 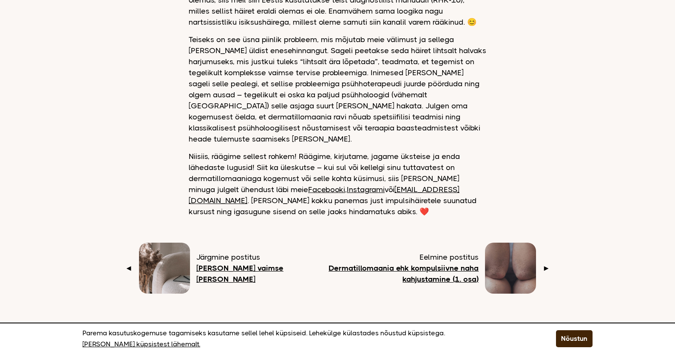 What do you see at coordinates (427, 268) in the screenshot?
I see `a: Eelmine postitus Dermatillomaania ehk kompulsiivne naha kahjustamine (1. osa) ►` at bounding box center [427, 268].